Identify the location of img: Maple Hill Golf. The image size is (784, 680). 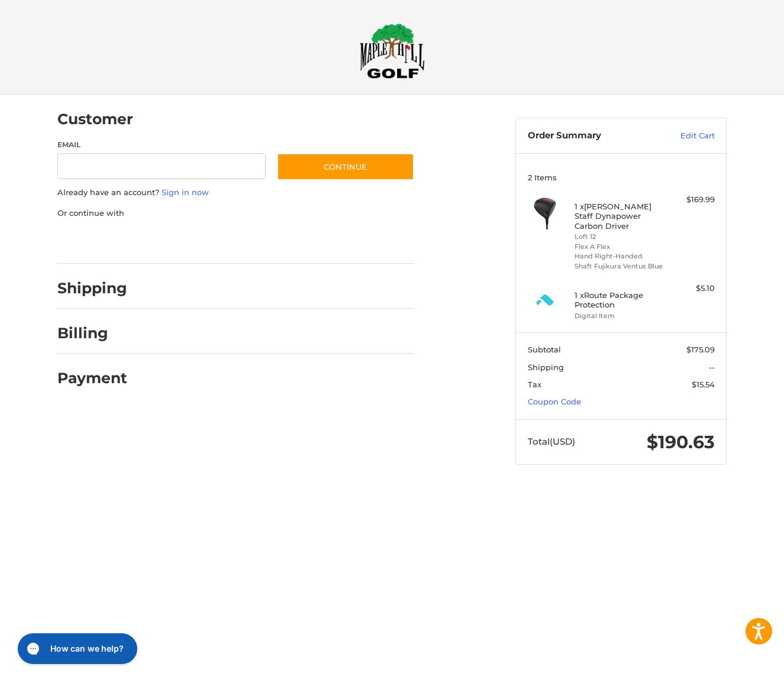
(392, 51).